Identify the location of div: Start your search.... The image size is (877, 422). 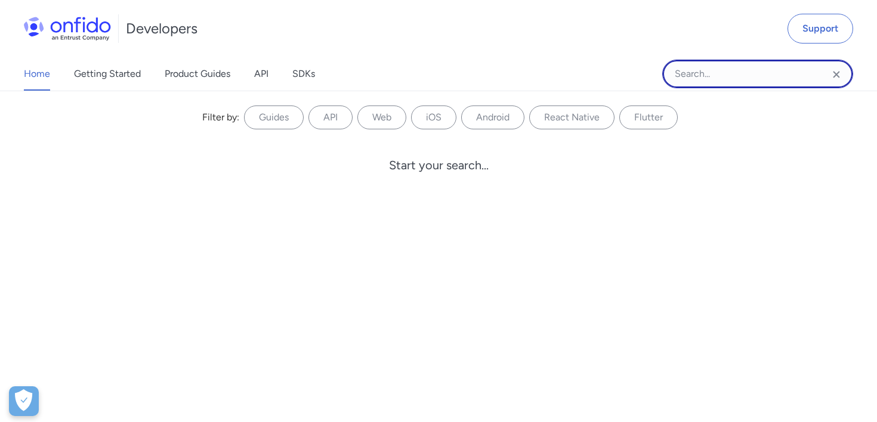
(438, 165).